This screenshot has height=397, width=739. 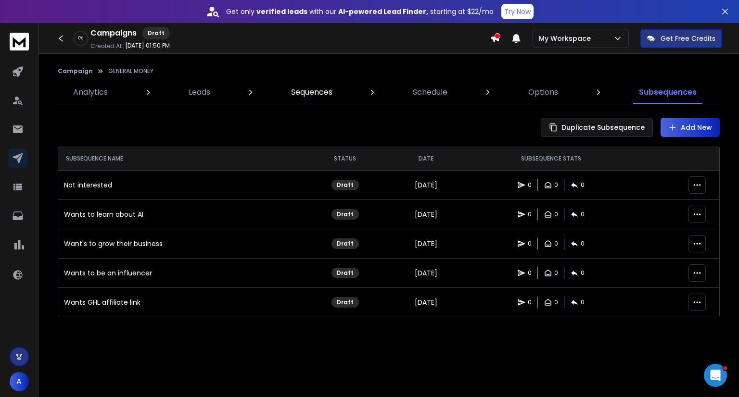 I want to click on button: Add New, so click(x=690, y=127).